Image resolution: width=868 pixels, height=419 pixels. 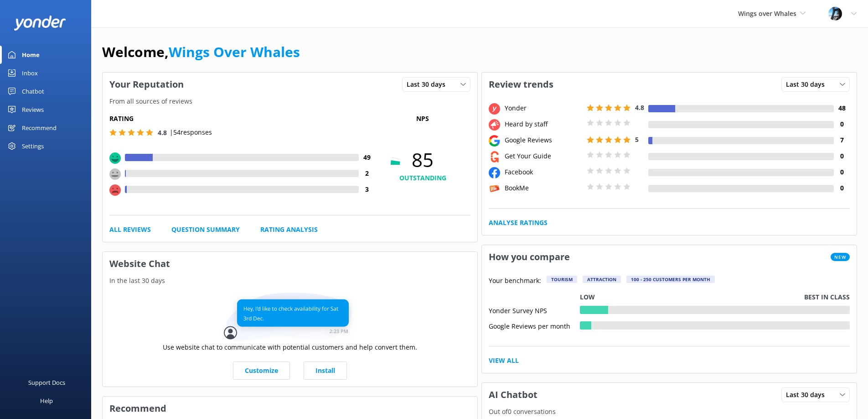 What do you see at coordinates (290, 101) in the screenshot?
I see `p: From all sources of reviews` at bounding box center [290, 101].